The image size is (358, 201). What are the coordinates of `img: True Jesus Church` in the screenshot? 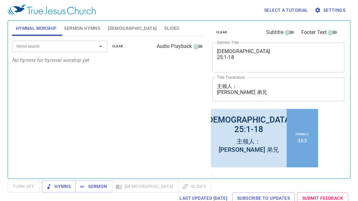 It's located at (52, 10).